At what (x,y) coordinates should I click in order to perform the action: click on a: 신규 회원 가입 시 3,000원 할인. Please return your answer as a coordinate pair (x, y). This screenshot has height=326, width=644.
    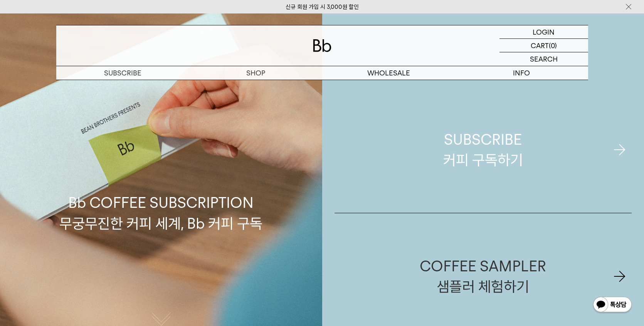
    Looking at the image, I should click on (322, 7).